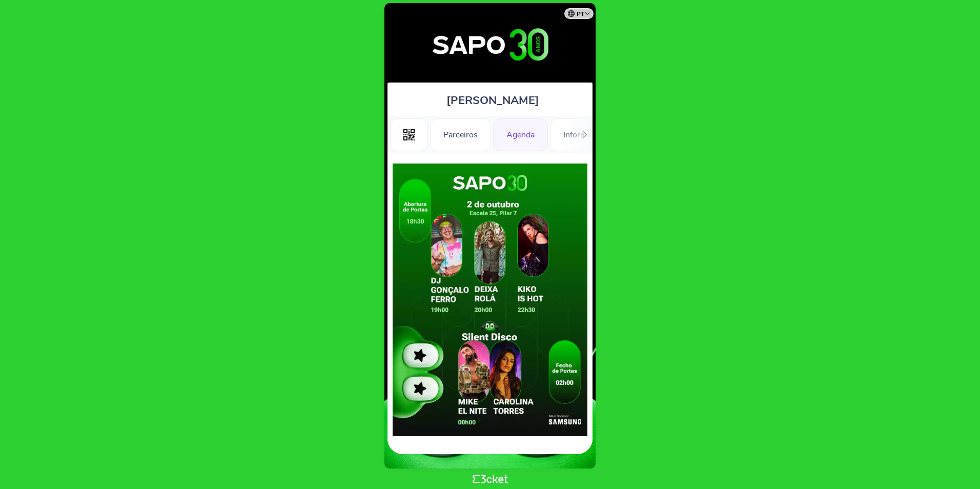 Image resolution: width=980 pixels, height=489 pixels. Describe the element at coordinates (460, 135) in the screenshot. I see `div: Parceiros` at that location.